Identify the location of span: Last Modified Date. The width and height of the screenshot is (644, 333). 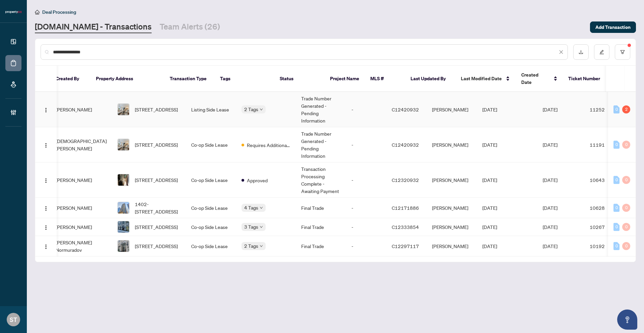
(481, 79).